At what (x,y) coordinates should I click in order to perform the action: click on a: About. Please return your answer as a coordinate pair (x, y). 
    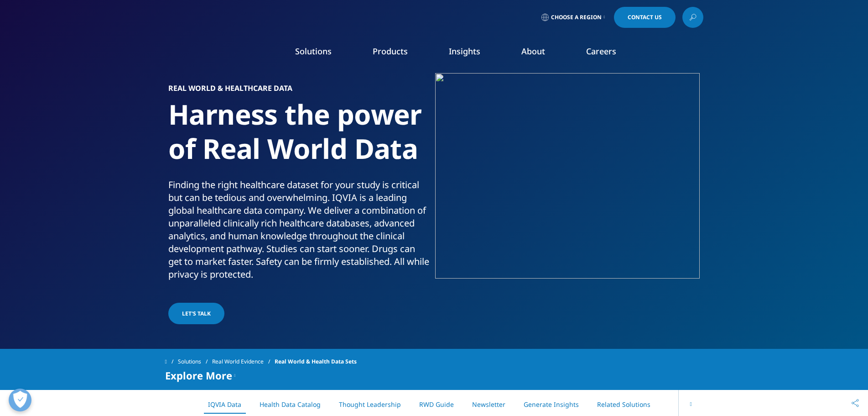
    Looking at the image, I should click on (533, 51).